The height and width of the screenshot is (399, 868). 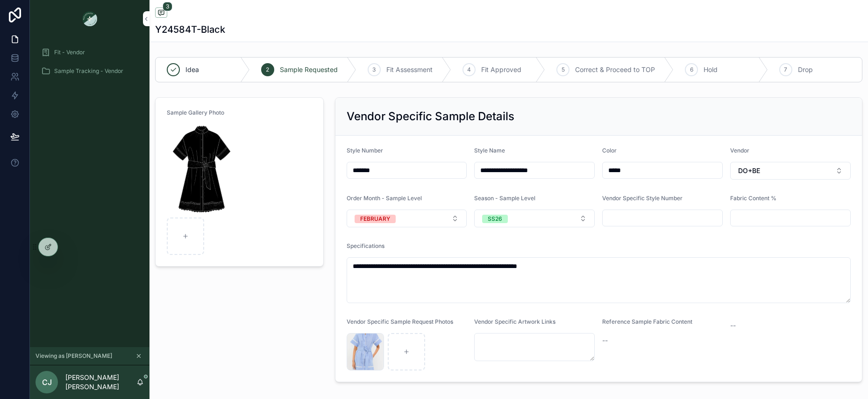 I want to click on span: Color, so click(x=609, y=150).